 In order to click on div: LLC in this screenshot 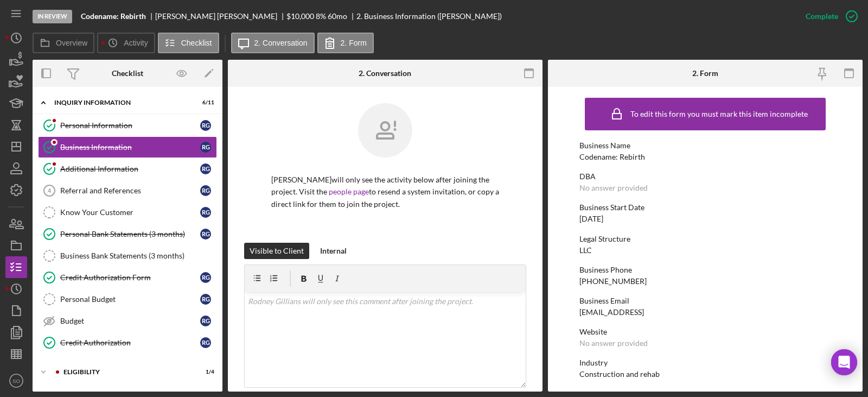, I will do `click(585, 250)`.